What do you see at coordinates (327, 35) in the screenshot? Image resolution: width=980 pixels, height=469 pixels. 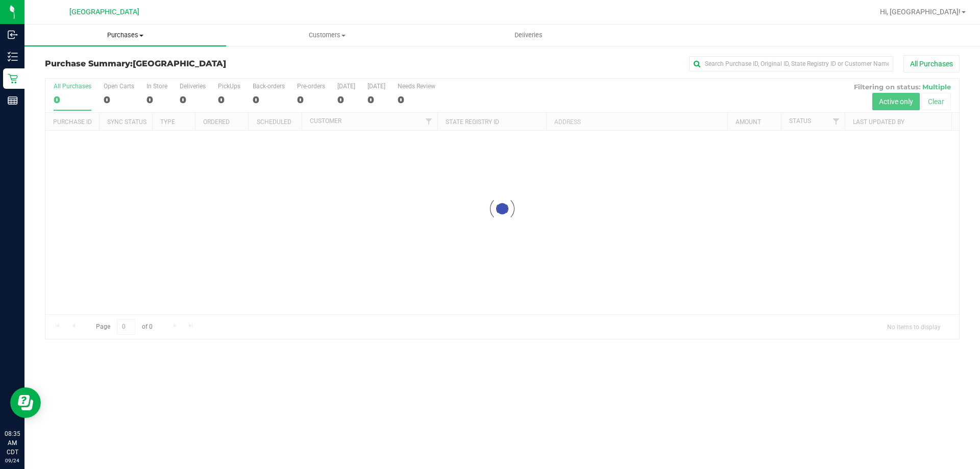 I see `span: Customers` at bounding box center [327, 35].